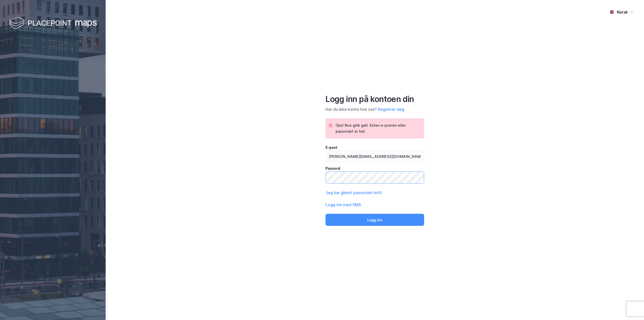  Describe the element at coordinates (375, 220) in the screenshot. I see `button: Logg inn` at that location.